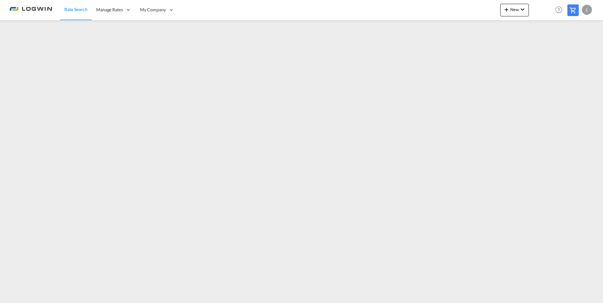 The width and height of the screenshot is (603, 303). What do you see at coordinates (506, 9) in the screenshot?
I see `md-icon: icon-plus 400-fg` at bounding box center [506, 9].